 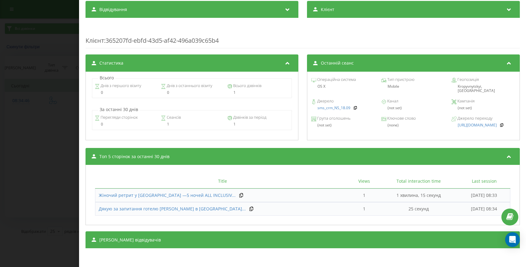 I want to click on p: Всього, so click(x=107, y=78).